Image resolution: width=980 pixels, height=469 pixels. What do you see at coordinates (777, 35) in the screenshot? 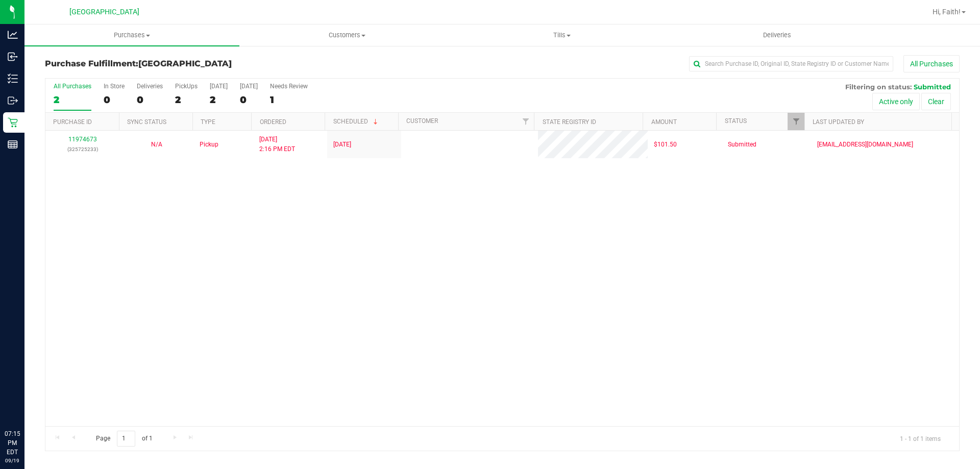
I see `a: Deliveries` at bounding box center [777, 35].